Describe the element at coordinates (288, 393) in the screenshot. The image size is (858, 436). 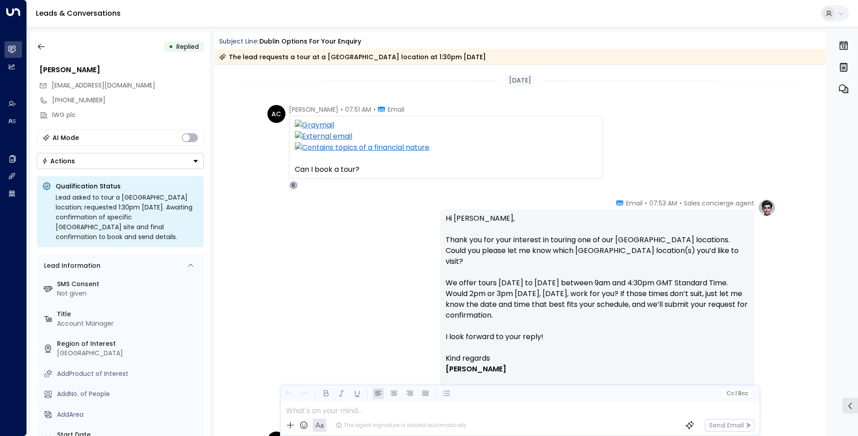
I see `button: Undo` at that location.